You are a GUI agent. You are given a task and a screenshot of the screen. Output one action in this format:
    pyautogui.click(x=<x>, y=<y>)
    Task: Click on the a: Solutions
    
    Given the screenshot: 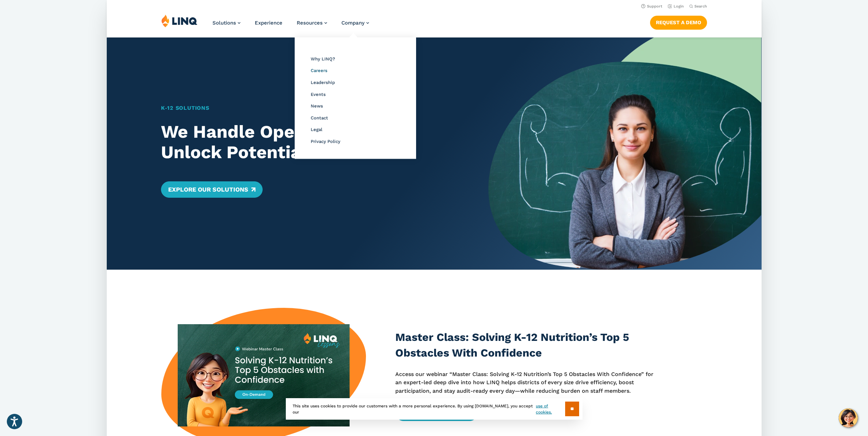 What is the action you would take?
    pyautogui.click(x=227, y=23)
    